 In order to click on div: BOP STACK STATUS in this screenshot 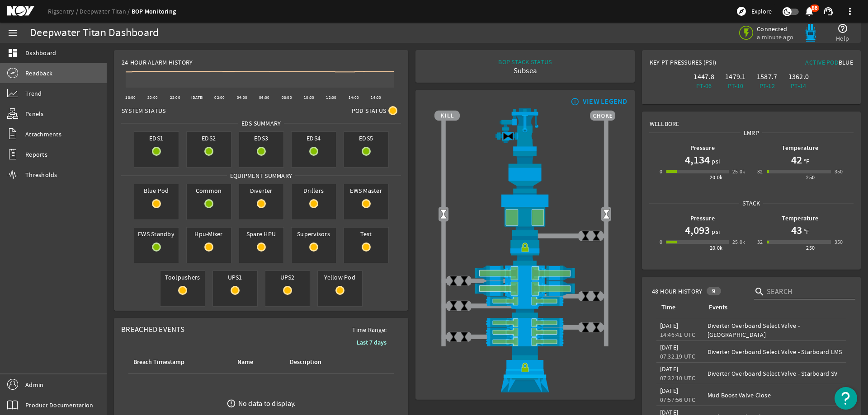, I will do `click(526, 62)`.